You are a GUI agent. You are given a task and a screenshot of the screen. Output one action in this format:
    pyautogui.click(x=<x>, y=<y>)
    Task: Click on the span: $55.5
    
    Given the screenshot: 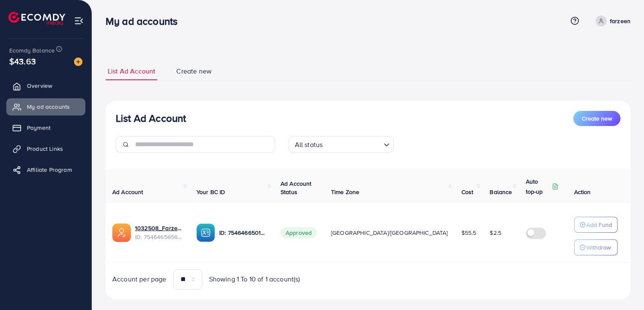 What is the action you would take?
    pyautogui.click(x=469, y=233)
    